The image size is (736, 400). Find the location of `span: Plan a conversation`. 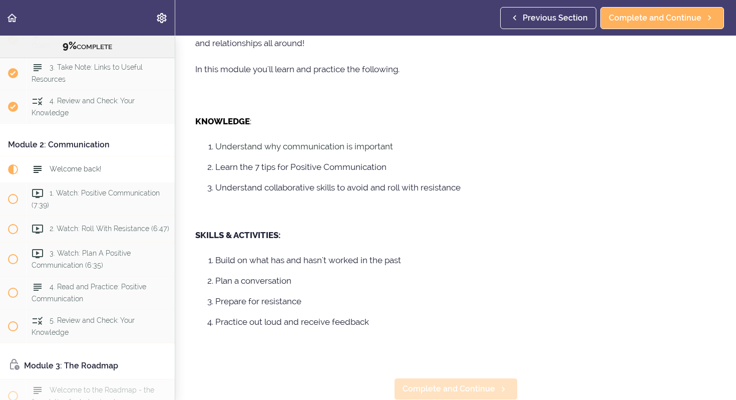

span: Plan a conversation is located at coordinates (253, 280).